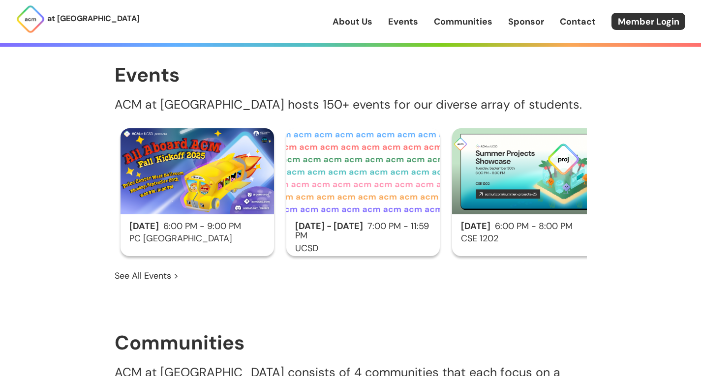 The width and height of the screenshot is (701, 376). What do you see at coordinates (363, 171) in the screenshot?
I see `img: ACM Fall 2025 Census` at bounding box center [363, 171].